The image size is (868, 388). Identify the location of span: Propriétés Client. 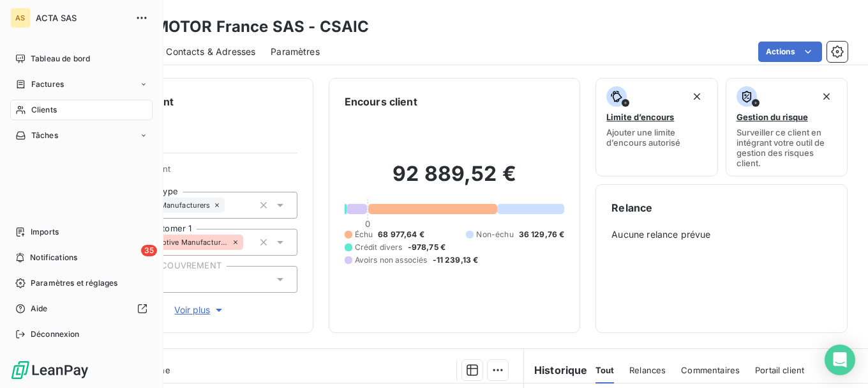
(200, 173).